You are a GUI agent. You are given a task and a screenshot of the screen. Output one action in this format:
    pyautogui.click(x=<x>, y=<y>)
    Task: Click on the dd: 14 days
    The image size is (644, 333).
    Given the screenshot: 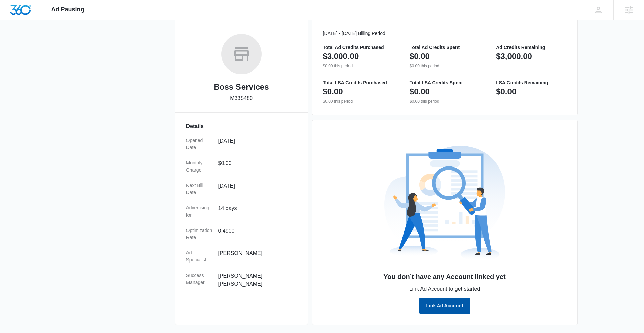 What is the action you would take?
    pyautogui.click(x=255, y=212)
    